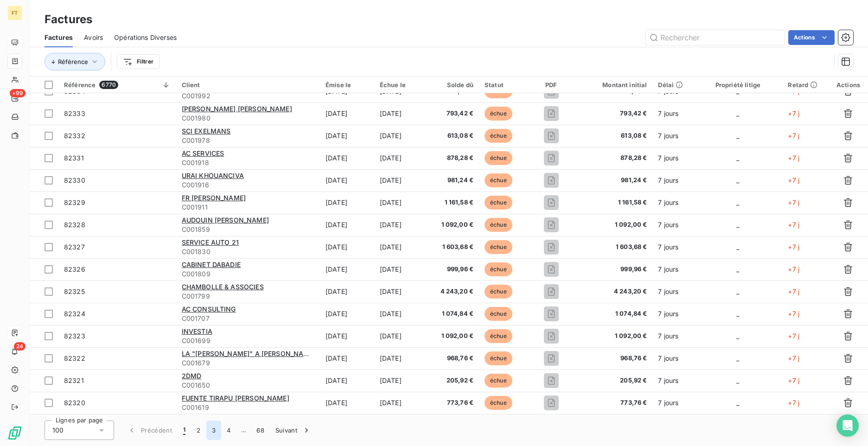 This screenshot has height=446, width=868. What do you see at coordinates (75, 135) in the screenshot?
I see `span: 82332` at bounding box center [75, 135].